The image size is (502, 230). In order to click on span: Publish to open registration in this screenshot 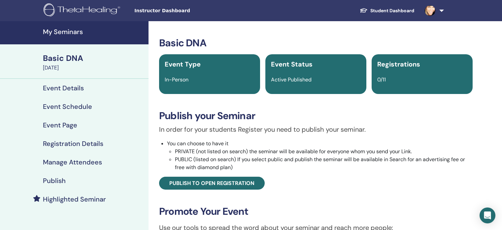, I will do `click(212, 183)`.